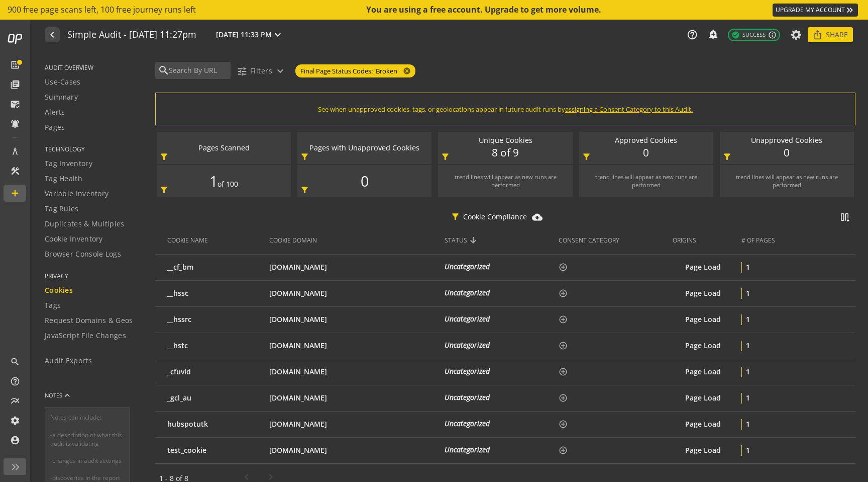 The image size is (868, 482). I want to click on button: Share, so click(831, 35).